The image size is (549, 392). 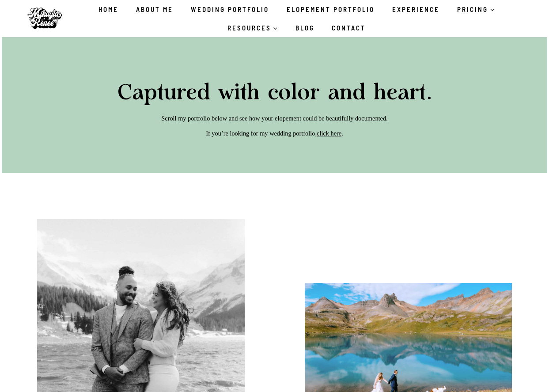 What do you see at coordinates (305, 28) in the screenshot?
I see `a: Blog` at bounding box center [305, 28].